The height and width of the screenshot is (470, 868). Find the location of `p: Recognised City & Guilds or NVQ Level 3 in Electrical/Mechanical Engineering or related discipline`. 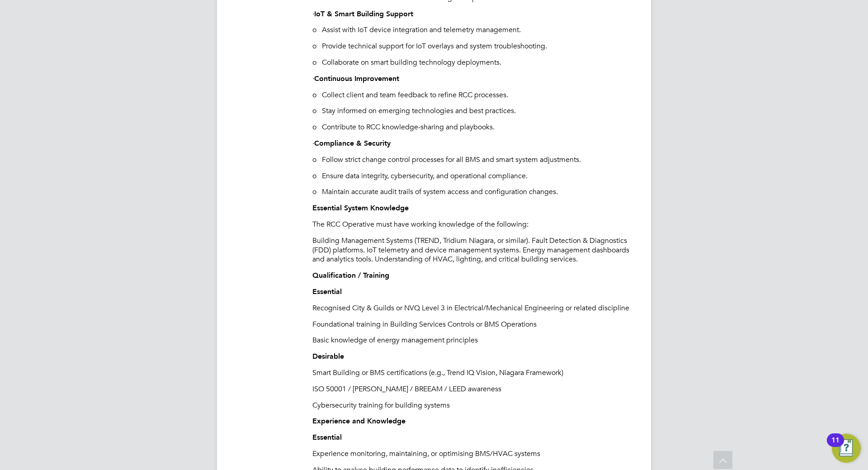

p: Recognised City & Guilds or NVQ Level 3 in Electrical/Mechanical Engineering or related discipline is located at coordinates (473, 308).